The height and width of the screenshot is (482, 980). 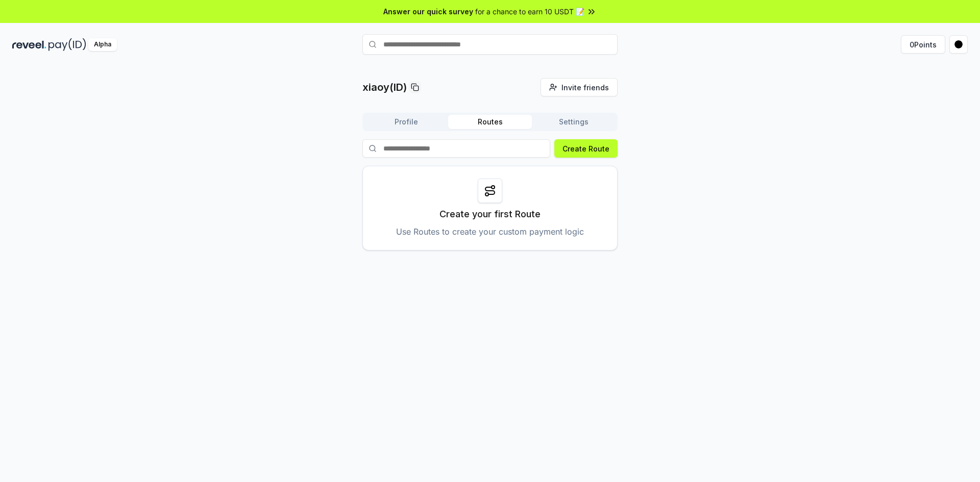 I want to click on span: for a chance to earn 10 USDT 📝, so click(x=530, y=11).